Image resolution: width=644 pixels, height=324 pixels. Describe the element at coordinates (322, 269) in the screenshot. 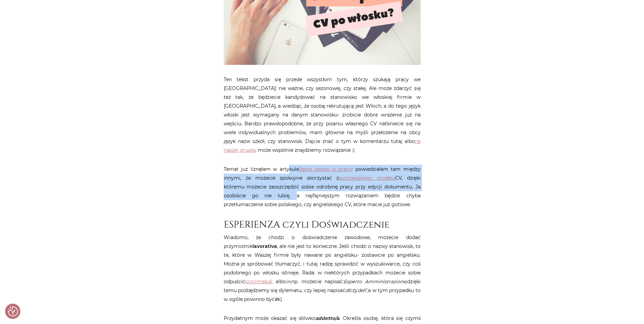

I see `p: Wiadomo, że chodzi o doświadczenie zawodowe, możecie dodać przymiotnik , ale nie jest to konieczn...` at that location.